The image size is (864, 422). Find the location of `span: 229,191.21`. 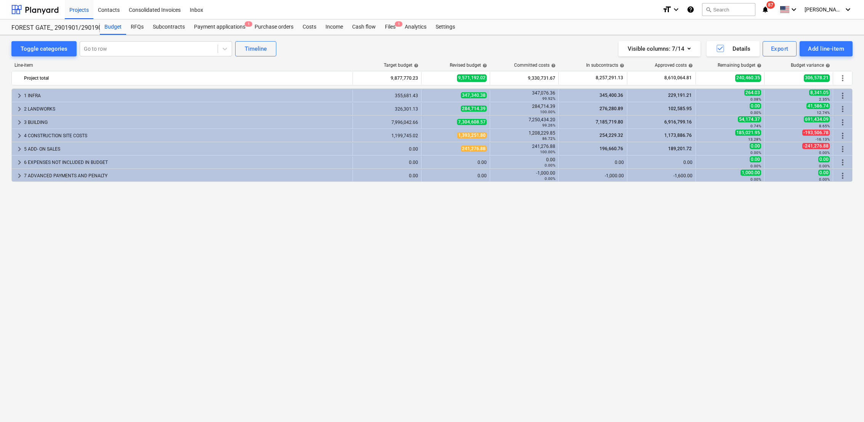

span: 229,191.21 is located at coordinates (680, 95).